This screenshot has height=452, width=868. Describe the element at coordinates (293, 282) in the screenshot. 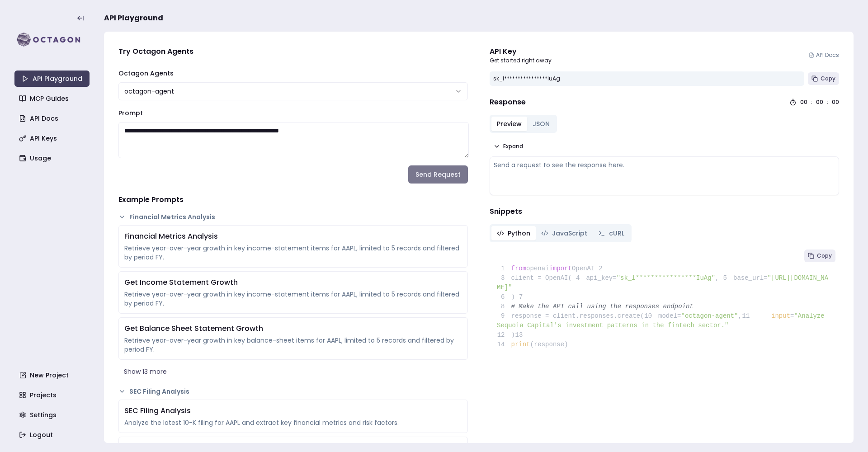

I see `div: Get Income Statement Growth` at that location.